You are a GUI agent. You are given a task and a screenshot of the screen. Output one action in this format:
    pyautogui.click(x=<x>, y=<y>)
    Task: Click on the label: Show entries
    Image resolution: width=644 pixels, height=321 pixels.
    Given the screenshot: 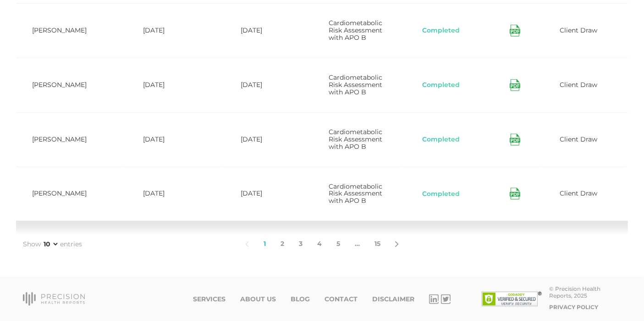 What is the action you would take?
    pyautogui.click(x=53, y=244)
    